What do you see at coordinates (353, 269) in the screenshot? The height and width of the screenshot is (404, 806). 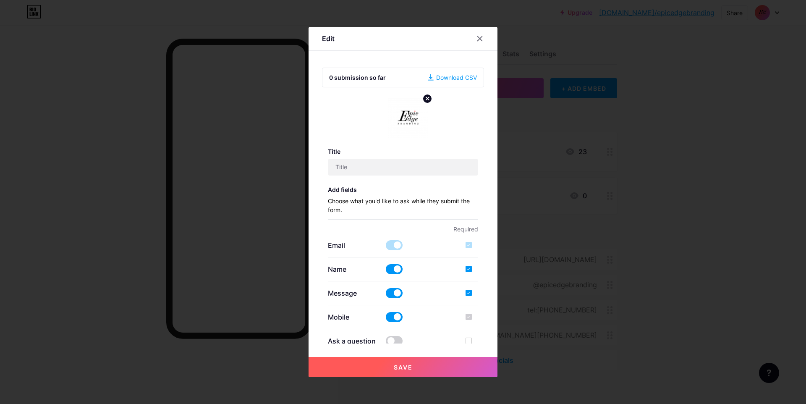 I see `p: Name` at bounding box center [353, 269].